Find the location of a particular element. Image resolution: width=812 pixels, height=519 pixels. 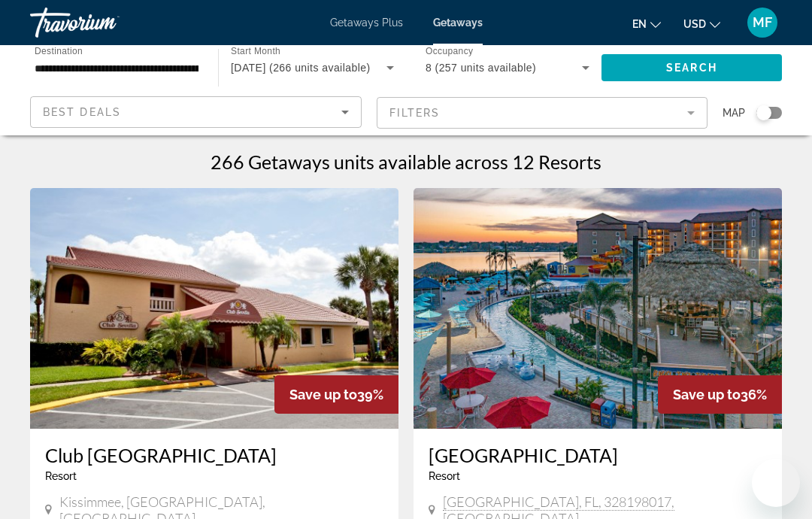

span: MF is located at coordinates (763, 23).